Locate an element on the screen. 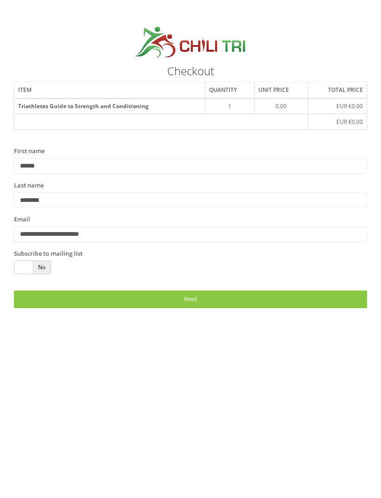  th: Quantity is located at coordinates (230, 90).